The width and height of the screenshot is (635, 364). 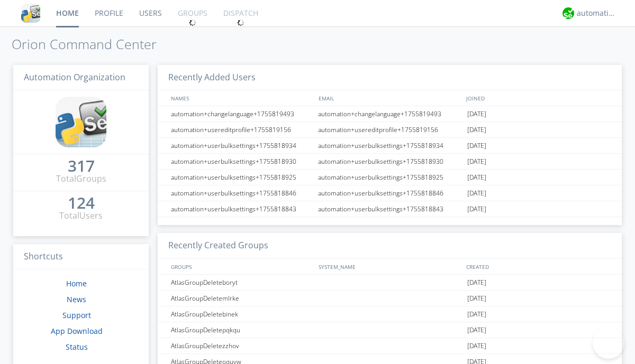 I want to click on img: d2d01cd9b4174d08988066c6d424eccd, so click(x=569, y=14).